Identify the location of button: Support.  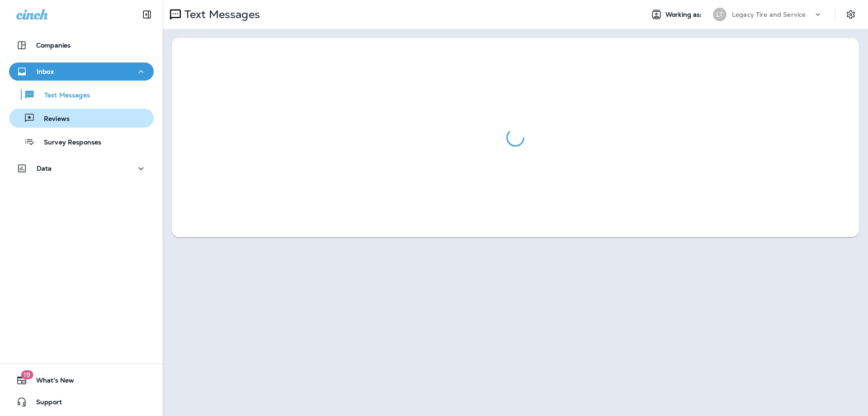
(82, 402).